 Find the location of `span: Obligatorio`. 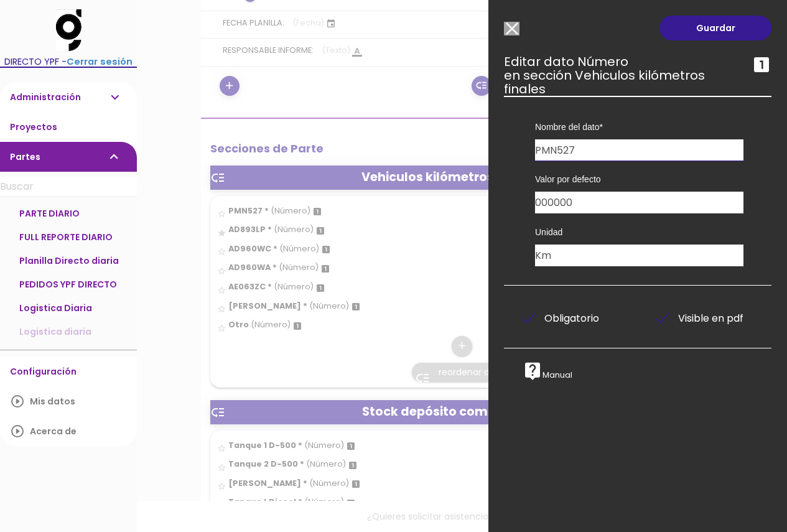

span: Obligatorio is located at coordinates (561, 318).